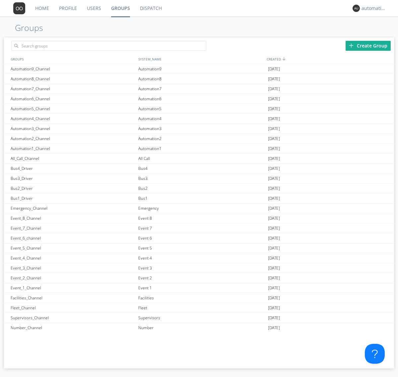 This screenshot has width=398, height=377. Describe the element at coordinates (201, 69) in the screenshot. I see `div: Automation9` at that location.